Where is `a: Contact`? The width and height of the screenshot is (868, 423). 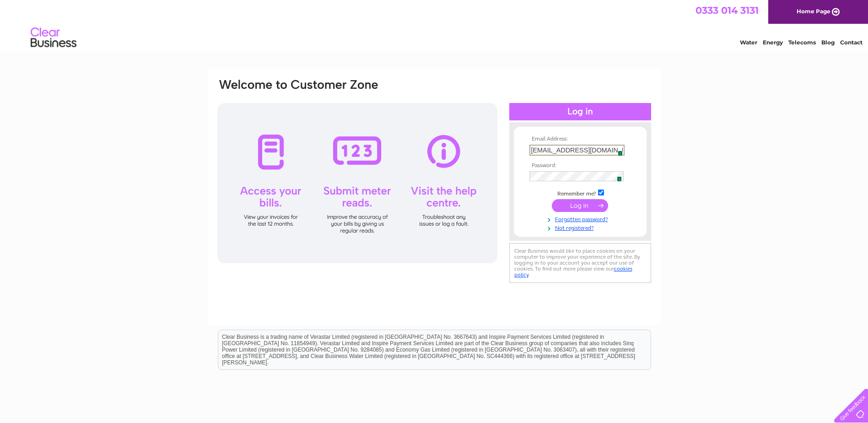
a: Contact is located at coordinates (851, 42).